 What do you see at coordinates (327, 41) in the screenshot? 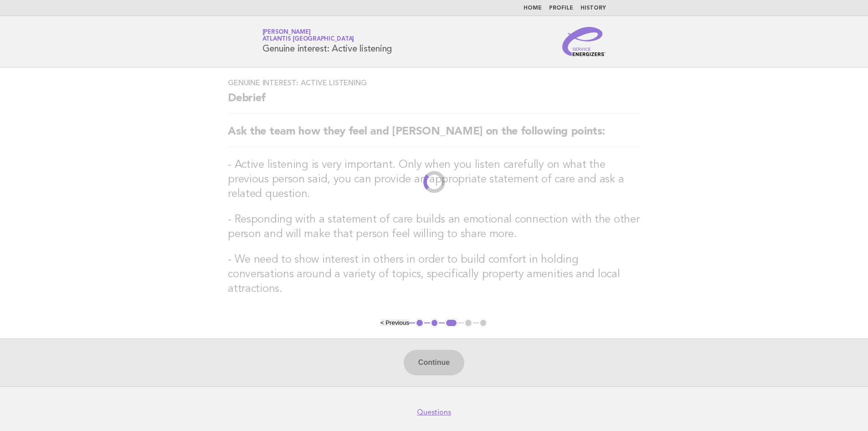
I see `h1: Genuine interest: Active listening` at bounding box center [327, 41].